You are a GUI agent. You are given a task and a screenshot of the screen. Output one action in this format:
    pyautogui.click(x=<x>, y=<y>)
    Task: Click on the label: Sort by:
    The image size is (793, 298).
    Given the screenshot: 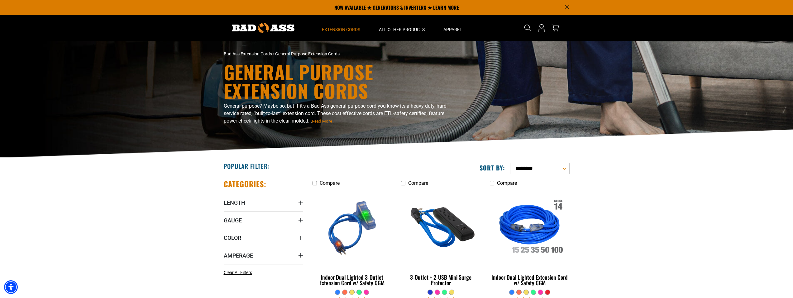 What is the action you would take?
    pyautogui.click(x=492, y=168)
    